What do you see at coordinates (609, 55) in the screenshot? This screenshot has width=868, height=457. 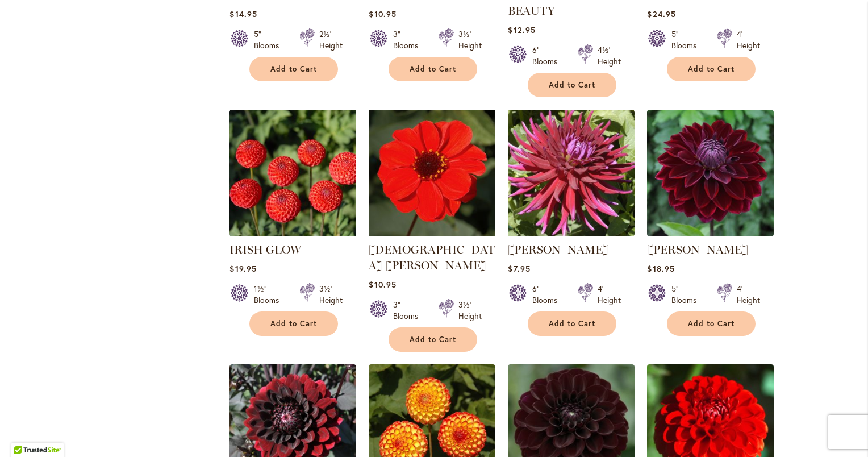 I see `div: 4½' Height` at bounding box center [609, 55].